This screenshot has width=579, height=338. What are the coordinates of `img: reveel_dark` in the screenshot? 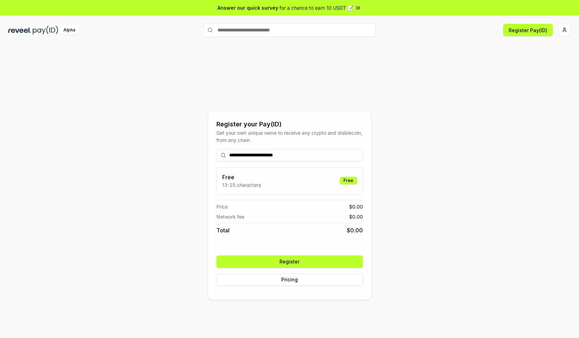 It's located at (20, 30).